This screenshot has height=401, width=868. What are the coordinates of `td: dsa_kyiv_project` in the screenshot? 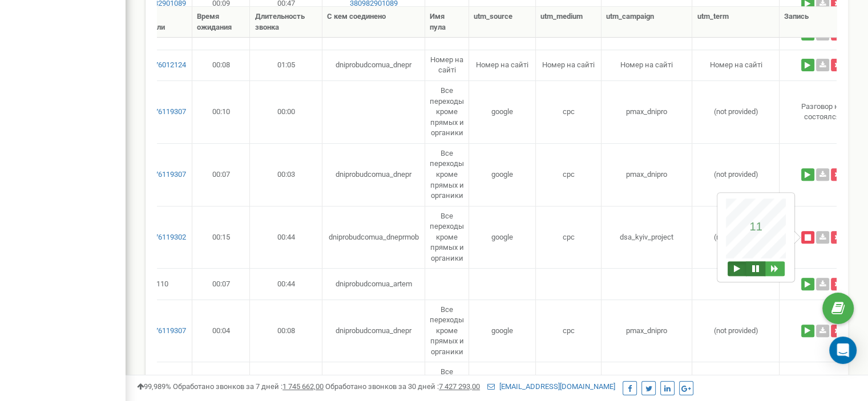 It's located at (646, 237).